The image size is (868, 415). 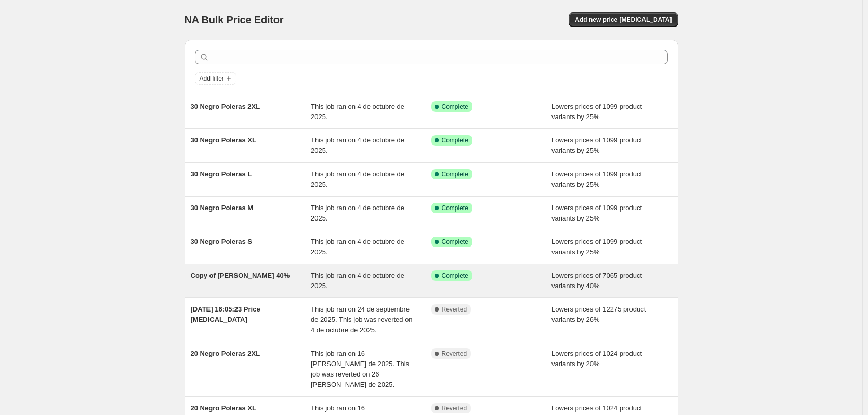 What do you see at coordinates (226, 106) in the screenshot?
I see `span: 30 Negro Poleras 2XL` at bounding box center [226, 106].